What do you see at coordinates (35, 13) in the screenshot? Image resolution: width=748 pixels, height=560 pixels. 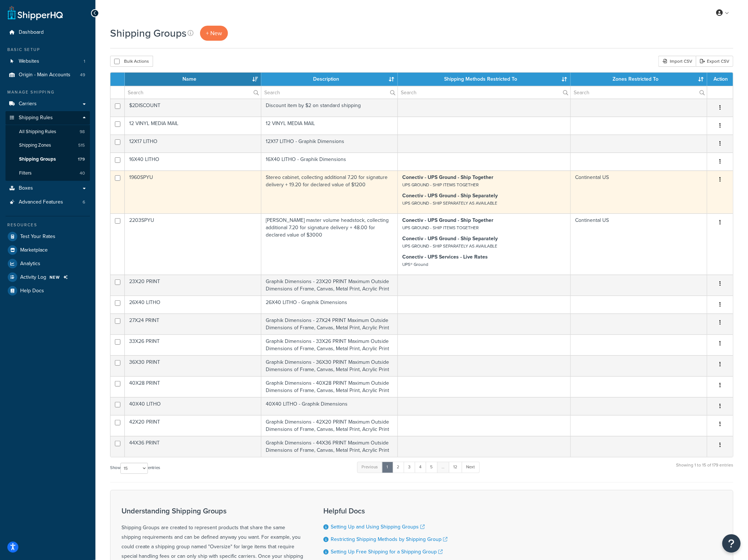 I see `a: ShipperHQ Home` at bounding box center [35, 13].